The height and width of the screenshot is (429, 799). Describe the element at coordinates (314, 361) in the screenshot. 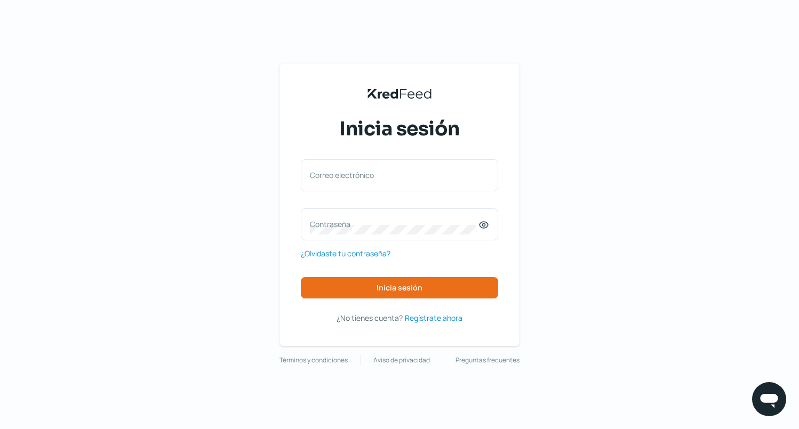

I see `a: Términos y condiciones` at that location.